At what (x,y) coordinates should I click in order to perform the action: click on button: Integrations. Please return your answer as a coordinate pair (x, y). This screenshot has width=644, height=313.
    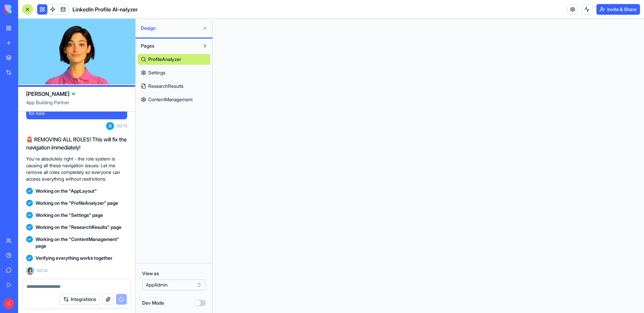
    Looking at the image, I should click on (80, 300).